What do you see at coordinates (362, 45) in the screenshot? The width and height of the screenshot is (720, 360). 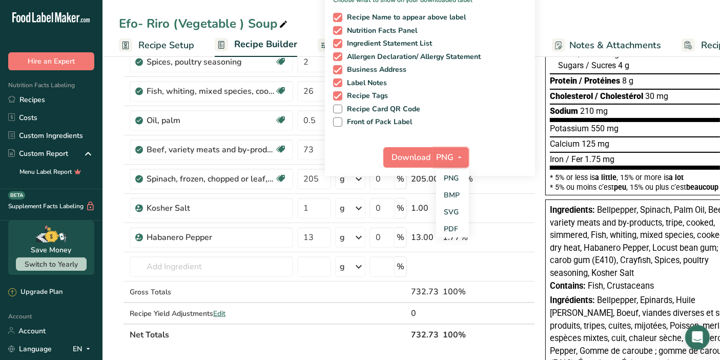 I see `a: Customize Label` at bounding box center [362, 45].